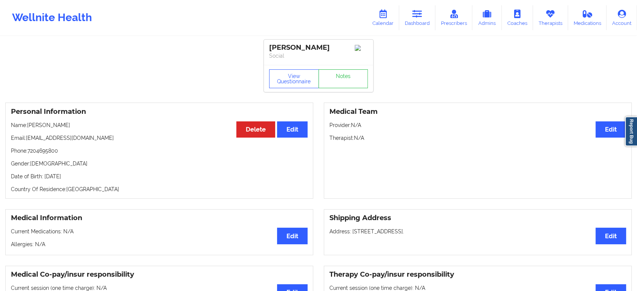  What do you see at coordinates (383, 18) in the screenshot?
I see `a: Calendar` at bounding box center [383, 18].